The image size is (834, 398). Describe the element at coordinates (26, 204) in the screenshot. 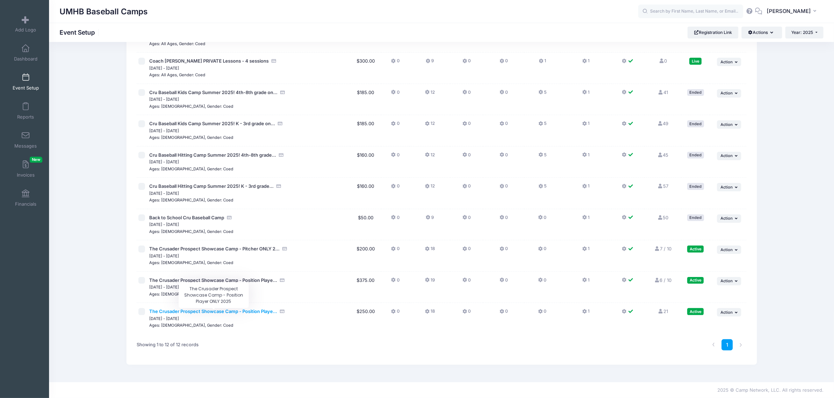

I see `span: Financials` at that location.